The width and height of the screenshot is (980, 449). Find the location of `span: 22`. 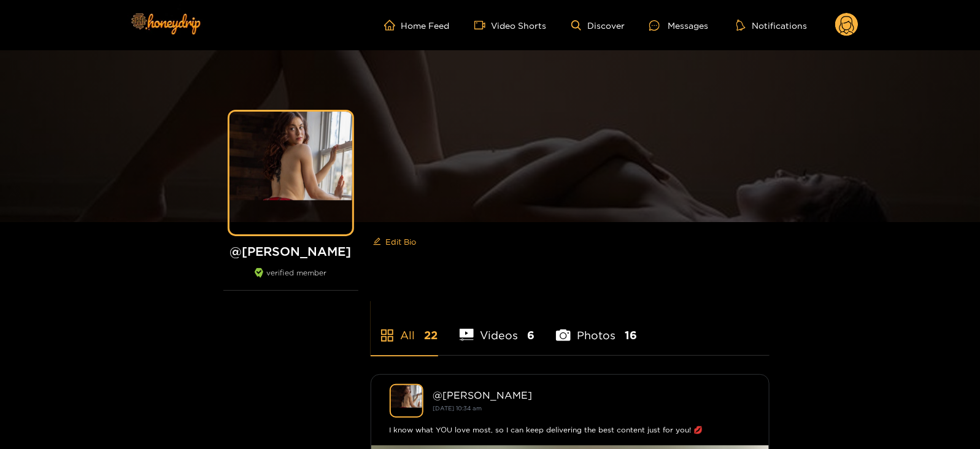

span: 22 is located at coordinates (432, 335).